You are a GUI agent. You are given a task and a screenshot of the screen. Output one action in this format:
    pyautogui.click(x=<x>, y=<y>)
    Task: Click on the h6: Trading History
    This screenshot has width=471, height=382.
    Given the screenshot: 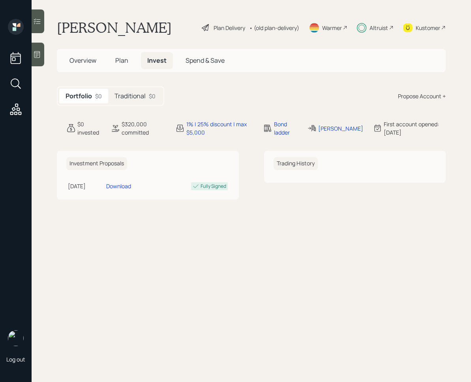 What is the action you would take?
    pyautogui.click(x=296, y=163)
    